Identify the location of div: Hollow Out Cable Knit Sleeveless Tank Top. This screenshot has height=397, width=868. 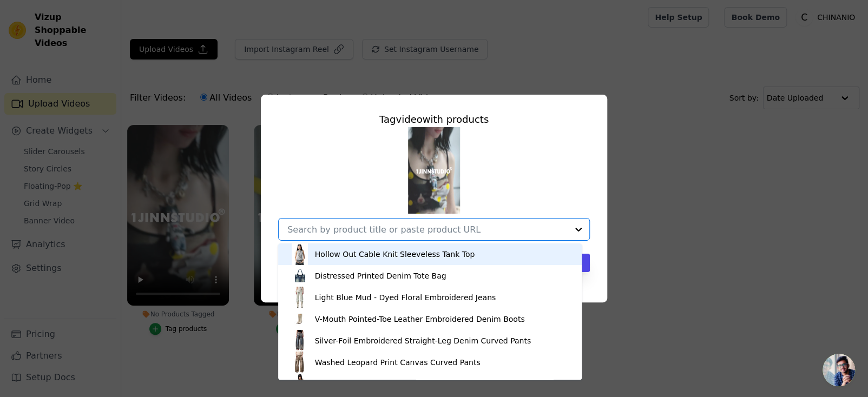
(395, 254).